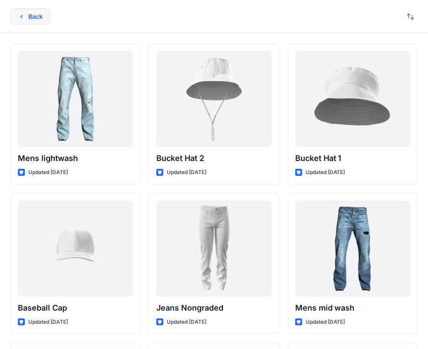  What do you see at coordinates (353, 99) in the screenshot?
I see `a: Bucket Hat 1` at bounding box center [353, 99].